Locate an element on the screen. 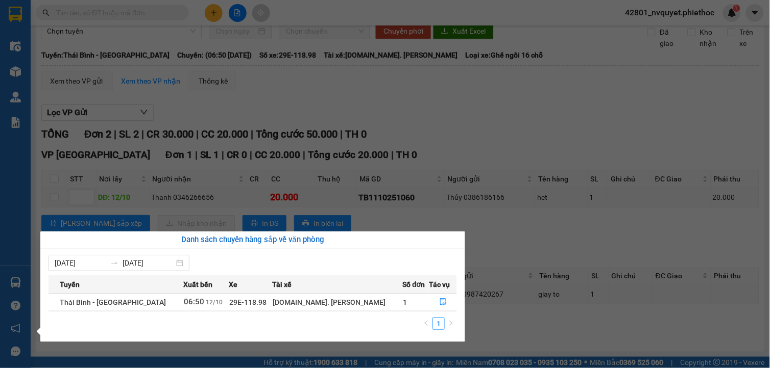 The width and height of the screenshot is (770, 368). span: to is located at coordinates (114, 263).